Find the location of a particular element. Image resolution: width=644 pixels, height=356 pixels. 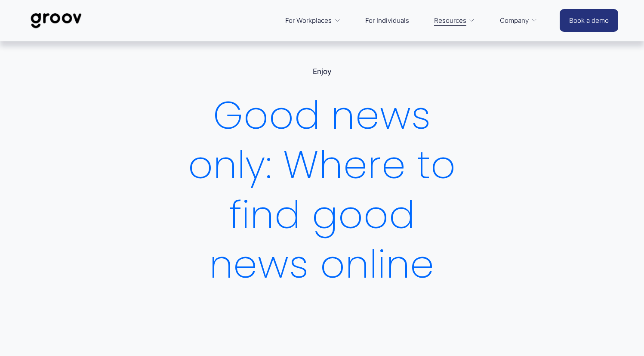

a: For Individuals is located at coordinates (387, 20).